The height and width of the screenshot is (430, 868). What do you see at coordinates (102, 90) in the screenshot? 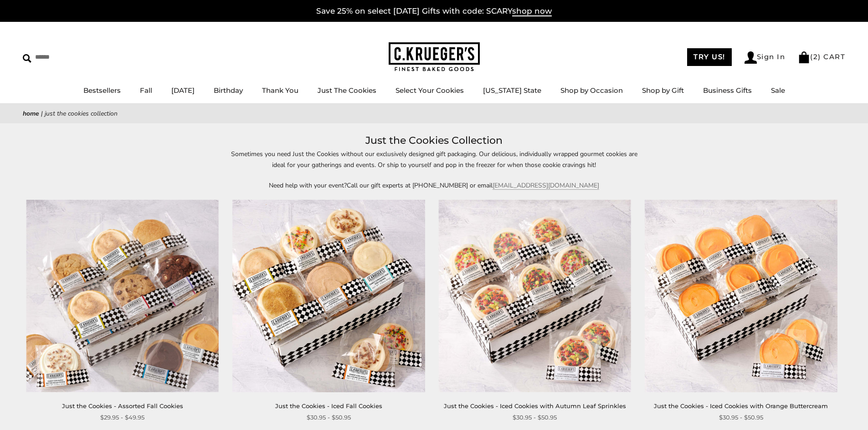
I see `a: Bestsellers` at bounding box center [102, 90].